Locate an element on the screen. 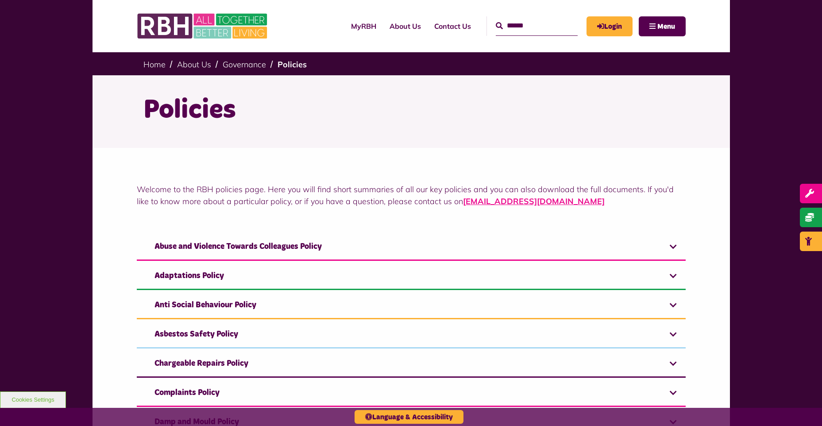 Image resolution: width=822 pixels, height=426 pixels. a: Anti Social Behaviour Policy is located at coordinates (411, 305).